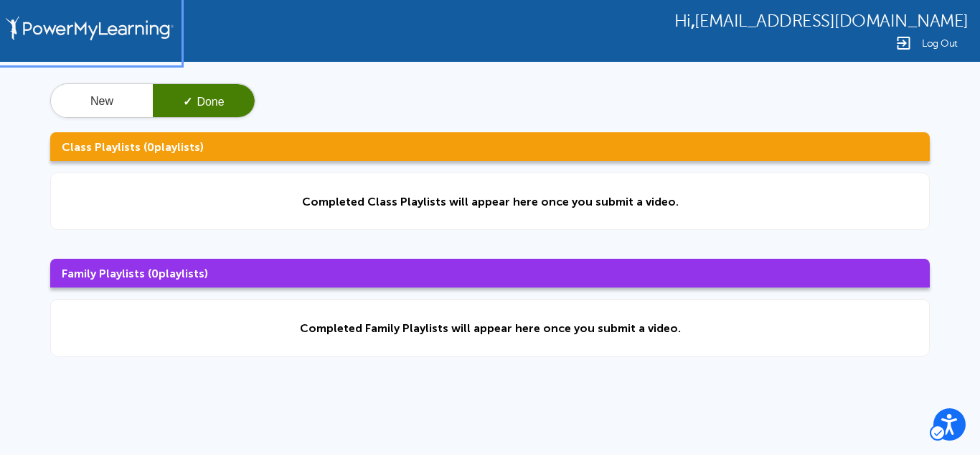 The width and height of the screenshot is (980, 455). What do you see at coordinates (683, 21) in the screenshot?
I see `span: Hi` at bounding box center [683, 21].